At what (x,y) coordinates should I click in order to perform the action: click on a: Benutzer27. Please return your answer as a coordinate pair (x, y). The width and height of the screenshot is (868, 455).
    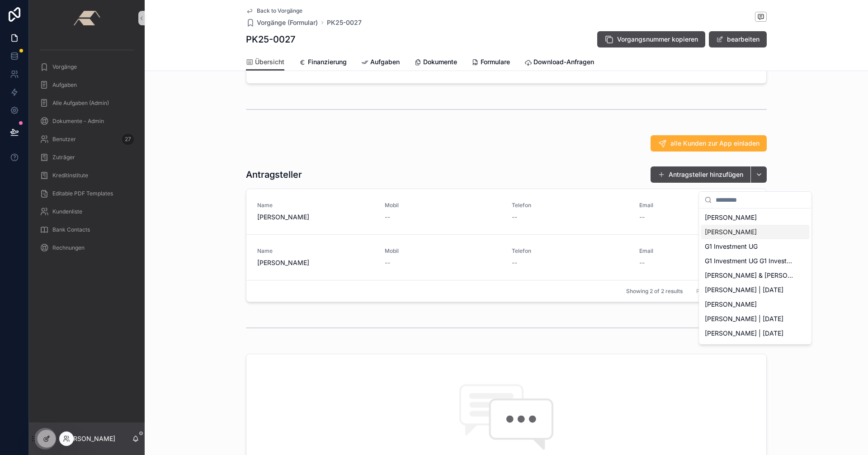
    Looking at the image, I should click on (87, 139).